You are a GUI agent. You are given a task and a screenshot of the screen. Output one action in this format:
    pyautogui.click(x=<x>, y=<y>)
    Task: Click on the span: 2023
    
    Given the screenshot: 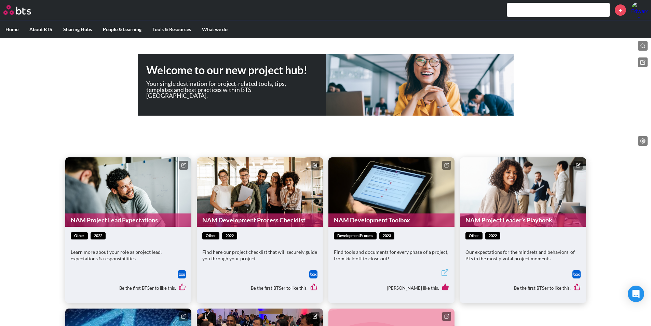 What is the action you would take?
    pyautogui.click(x=387, y=235)
    